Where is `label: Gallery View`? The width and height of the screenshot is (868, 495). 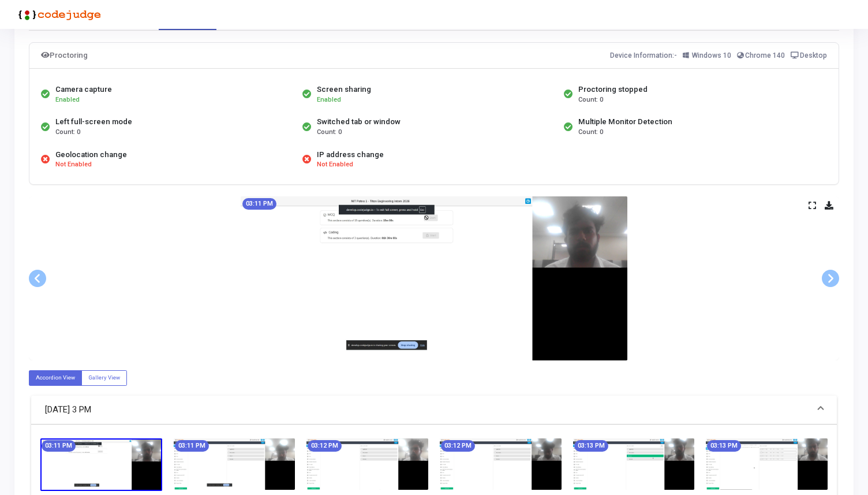
label: Gallery View is located at coordinates (104, 378).